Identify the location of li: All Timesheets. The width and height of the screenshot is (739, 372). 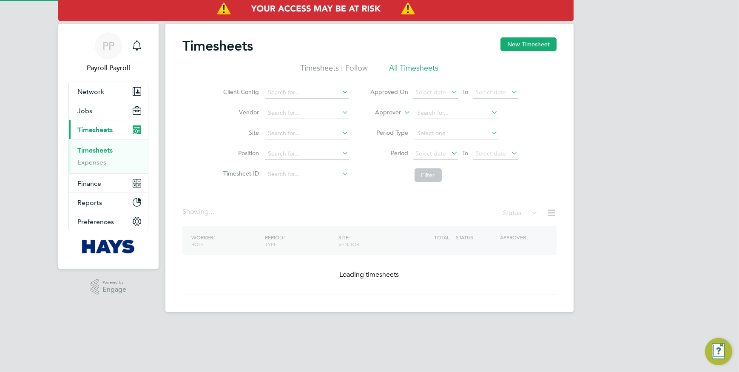
(414, 71).